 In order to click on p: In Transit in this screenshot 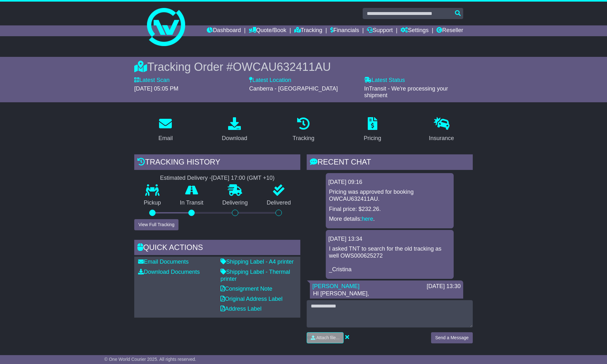, I will do `click(192, 203)`.